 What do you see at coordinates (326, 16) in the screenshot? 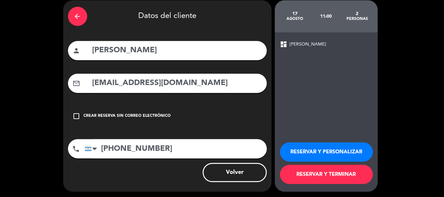
I see `div: 11:00` at bounding box center [326, 16].